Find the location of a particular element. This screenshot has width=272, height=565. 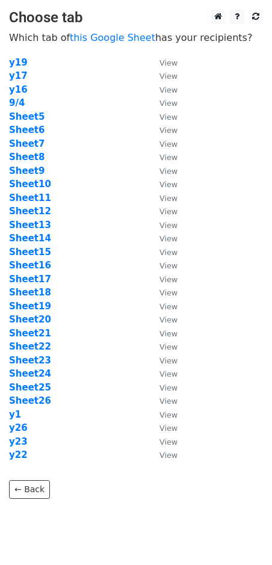

a: Sheet11 is located at coordinates (30, 198).